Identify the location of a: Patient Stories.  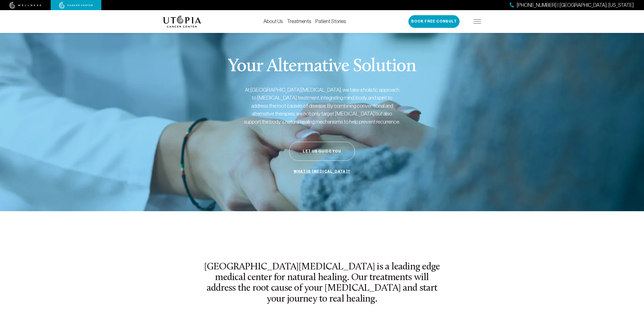
(331, 21).